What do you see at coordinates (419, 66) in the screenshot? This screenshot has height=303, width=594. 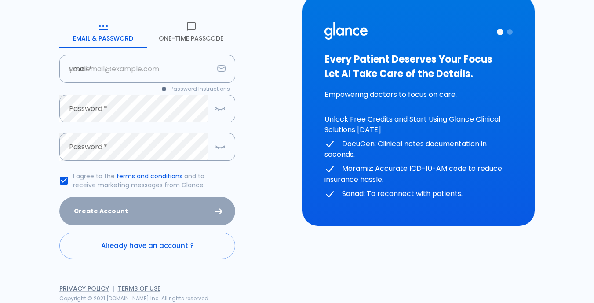 I see `h3: Every Patient Deserves Your Focus Let AI Take Care of the Details.` at bounding box center [419, 66].